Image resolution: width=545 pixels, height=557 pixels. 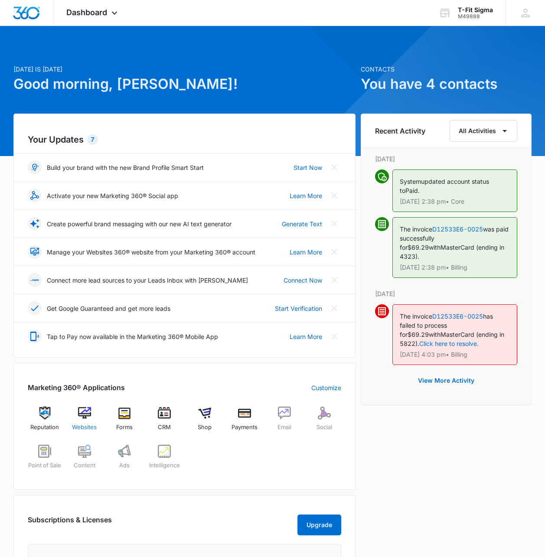 I want to click on span: was paid successfully for, so click(x=454, y=238).